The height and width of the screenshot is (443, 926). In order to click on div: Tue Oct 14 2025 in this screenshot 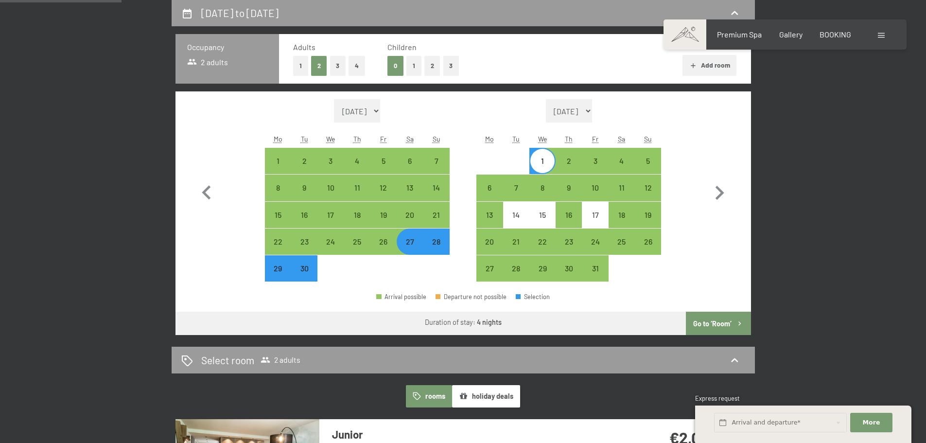, I will do `click(516, 215)`.